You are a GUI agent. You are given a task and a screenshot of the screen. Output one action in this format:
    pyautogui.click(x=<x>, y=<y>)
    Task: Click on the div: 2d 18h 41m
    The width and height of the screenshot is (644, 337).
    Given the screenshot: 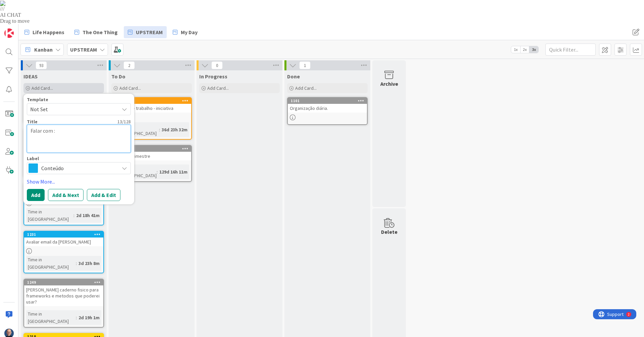 What is the action you would take?
    pyautogui.click(x=88, y=215)
    